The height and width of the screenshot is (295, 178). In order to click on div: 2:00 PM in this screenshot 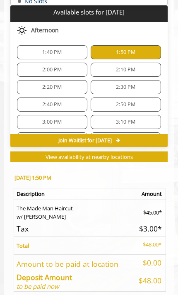, I will do `click(52, 70)`.